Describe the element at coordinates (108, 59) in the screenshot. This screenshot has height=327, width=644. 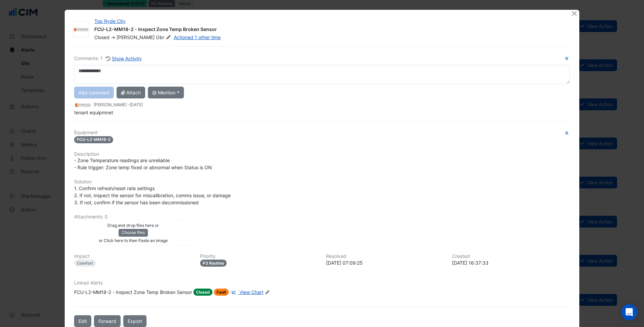
I see `div: Comments: 1` at that location.